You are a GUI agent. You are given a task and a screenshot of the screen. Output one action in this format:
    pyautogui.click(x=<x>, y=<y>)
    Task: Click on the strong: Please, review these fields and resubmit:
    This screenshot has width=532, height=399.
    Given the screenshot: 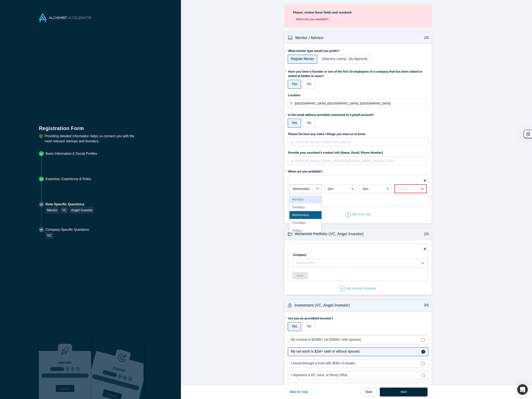 What is the action you would take?
    pyautogui.click(x=323, y=12)
    